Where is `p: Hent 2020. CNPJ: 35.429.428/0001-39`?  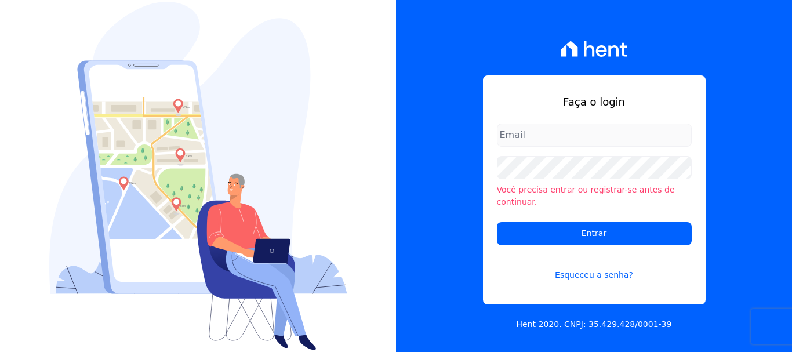 p: Hent 2020. CNPJ: 35.429.428/0001-39 is located at coordinates (594, 324).